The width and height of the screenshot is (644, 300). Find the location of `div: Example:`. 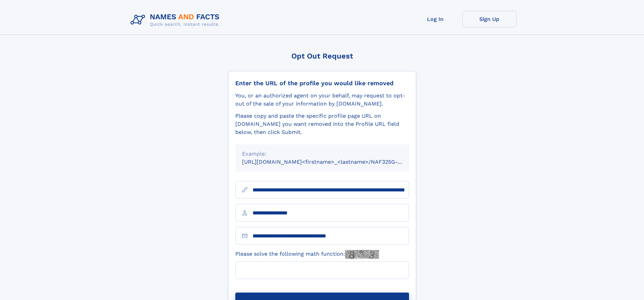

div: Example: is located at coordinates (322, 154).